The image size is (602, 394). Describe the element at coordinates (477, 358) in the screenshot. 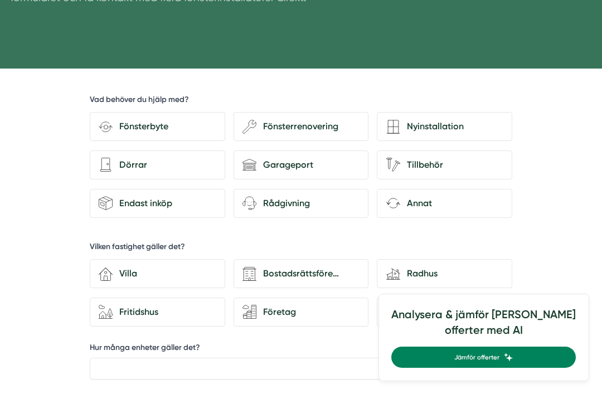

I see `span: Jämför offerter` at that location.